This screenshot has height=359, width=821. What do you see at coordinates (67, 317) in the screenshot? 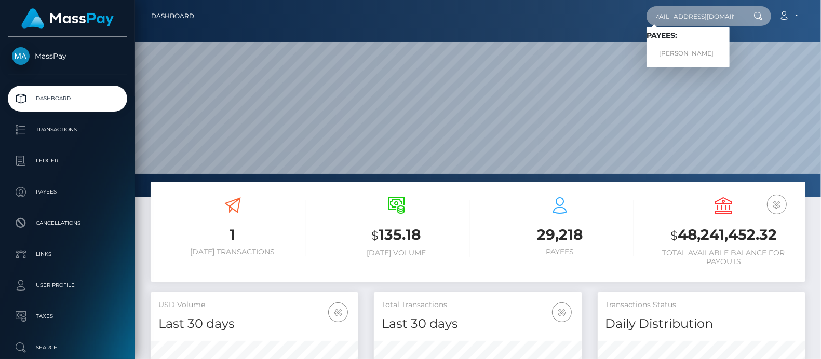
I see `a: Taxes` at bounding box center [67, 317].